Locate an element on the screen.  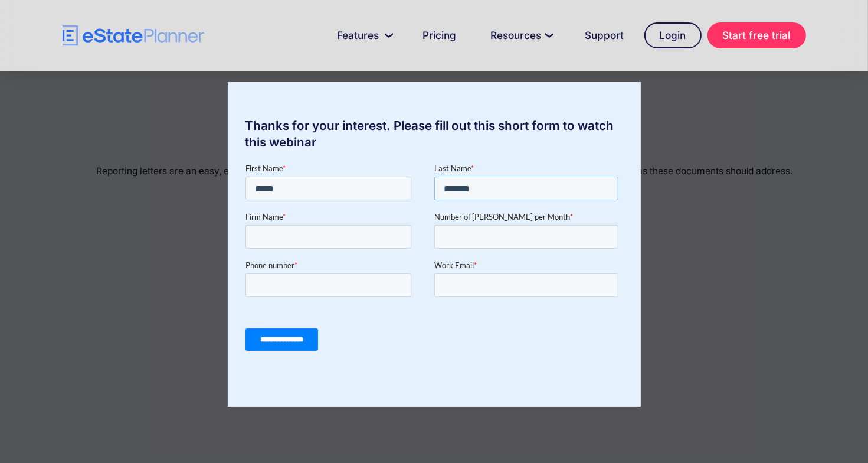
span: Work Email is located at coordinates (208, 103).